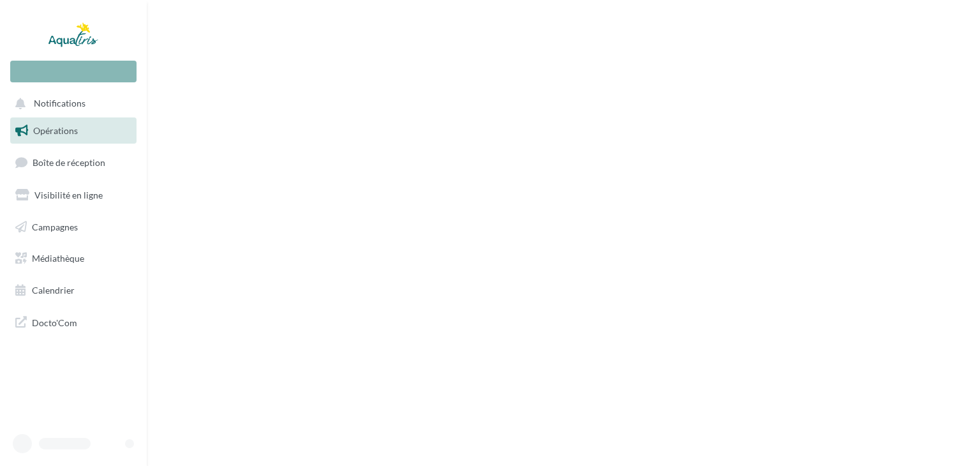 The height and width of the screenshot is (466, 980). What do you see at coordinates (69, 162) in the screenshot?
I see `span: Boîte de réception` at bounding box center [69, 162].